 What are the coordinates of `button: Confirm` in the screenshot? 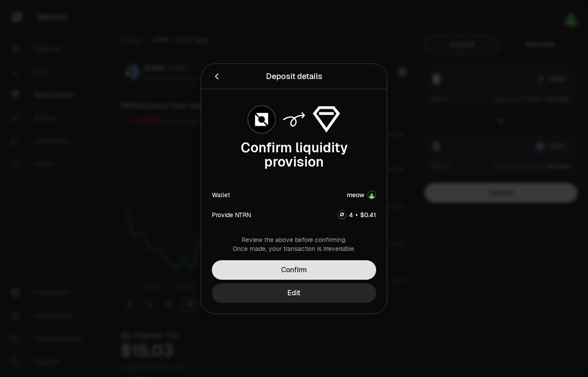 It's located at (294, 270).